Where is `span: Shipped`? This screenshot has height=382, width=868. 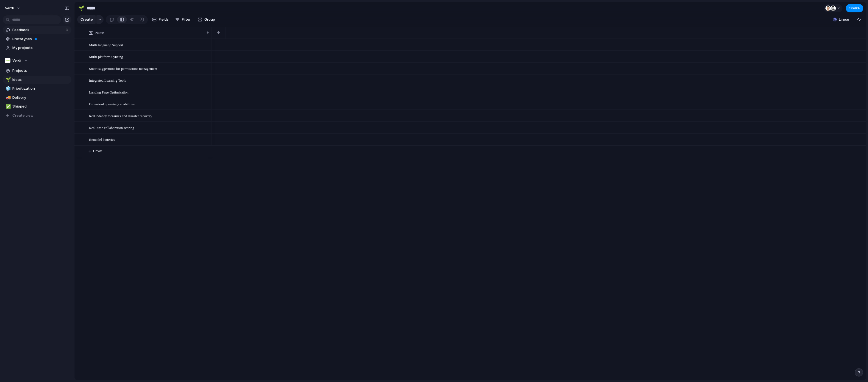 span: Shipped is located at coordinates (41, 107).